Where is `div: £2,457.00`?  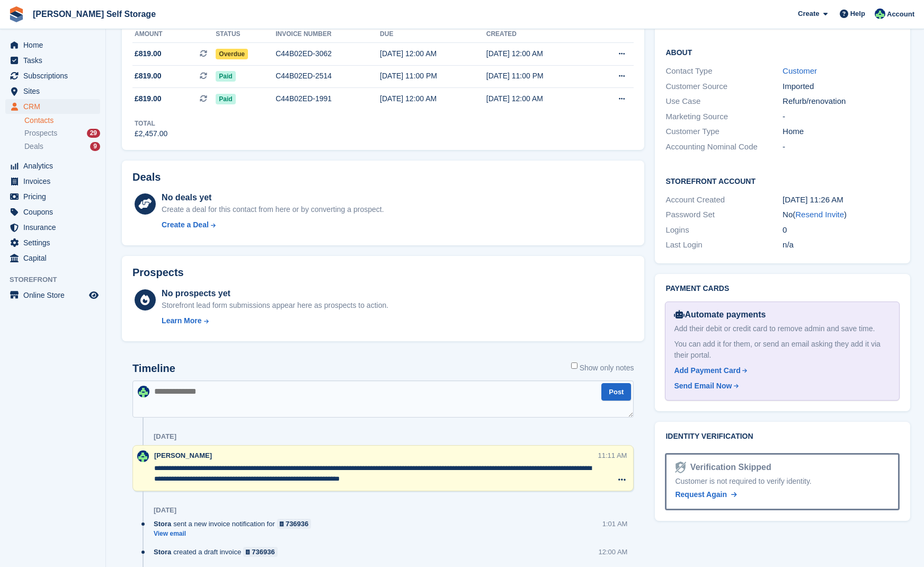 div: £2,457.00 is located at coordinates (151, 134).